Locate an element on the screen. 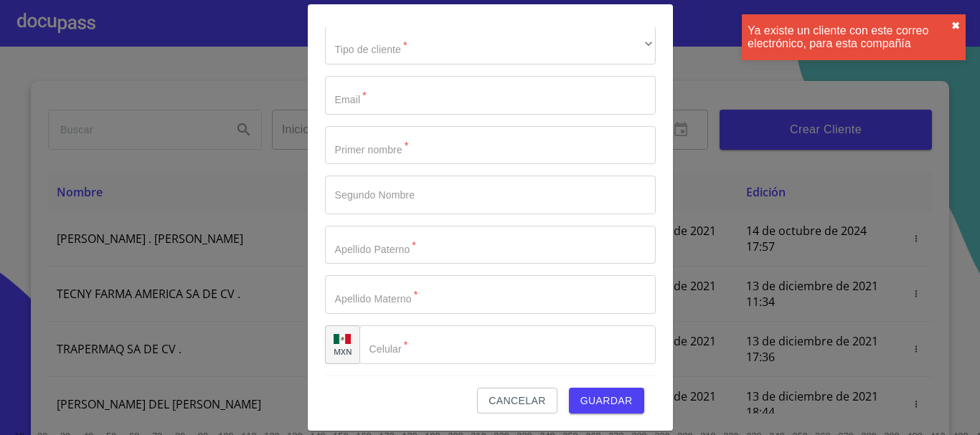  p: MXN is located at coordinates (343, 351).